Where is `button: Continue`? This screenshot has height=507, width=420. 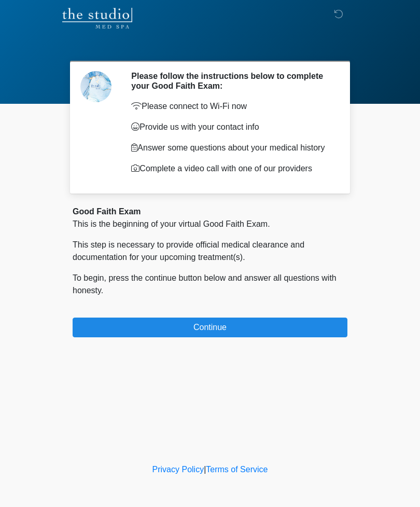 button: Continue is located at coordinates (210, 327).